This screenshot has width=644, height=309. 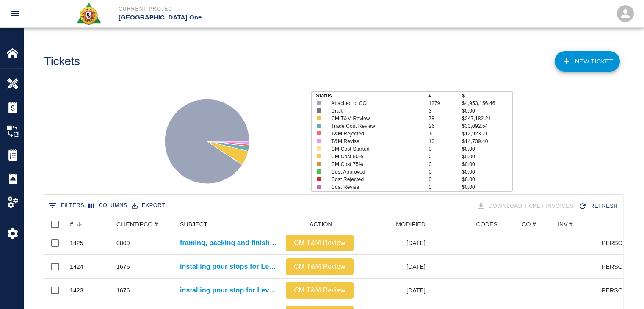 I want to click on button: Refresh, so click(x=599, y=207).